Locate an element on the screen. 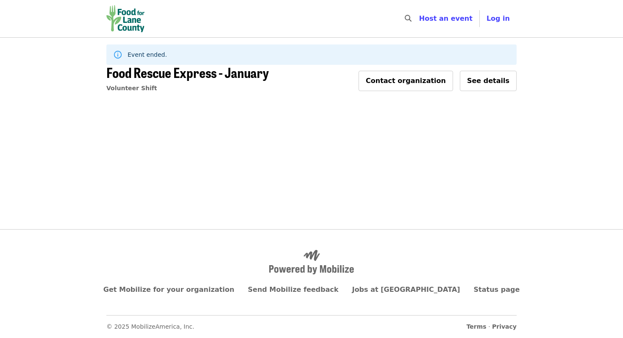 The image size is (623, 338). a: Send Mobilize feedback is located at coordinates (293, 290).